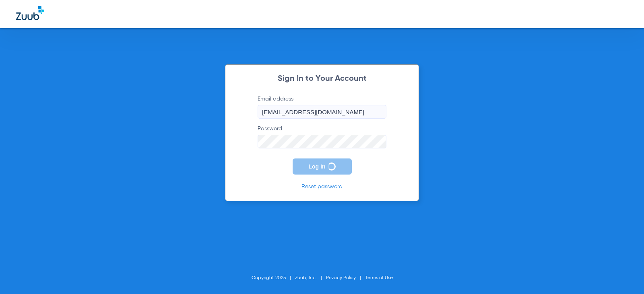  I want to click on a: Terms of Use, so click(379, 278).